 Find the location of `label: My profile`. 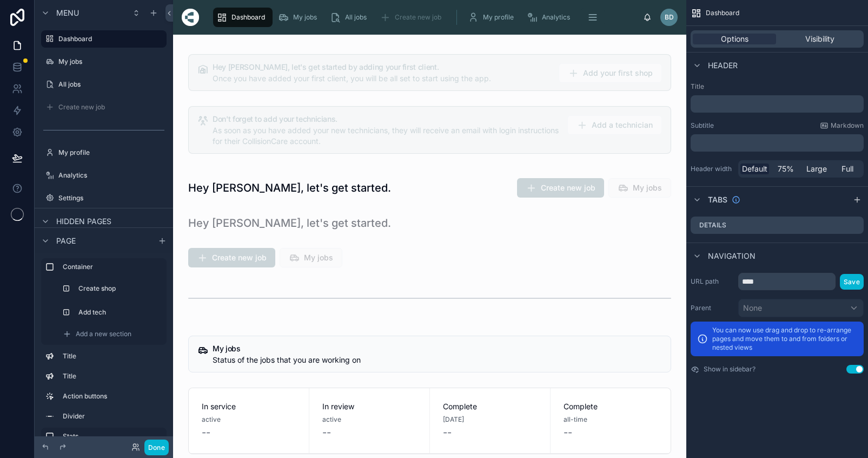

label: My profile is located at coordinates (112, 152).